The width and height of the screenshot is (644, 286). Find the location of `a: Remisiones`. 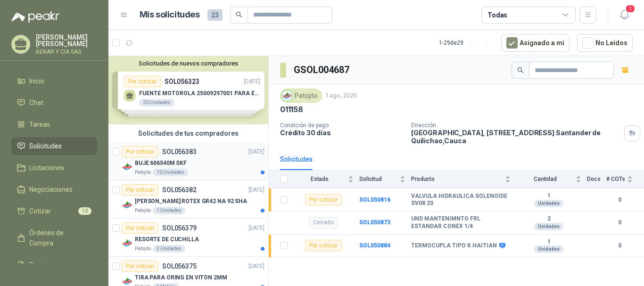

a: Remisiones is located at coordinates (54, 265).